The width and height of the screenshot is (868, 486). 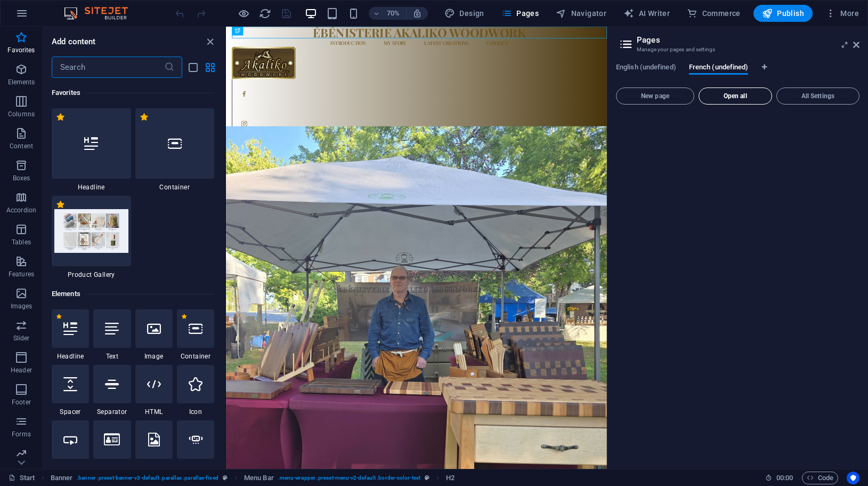 What do you see at coordinates (842, 13) in the screenshot?
I see `span: More` at bounding box center [842, 13].